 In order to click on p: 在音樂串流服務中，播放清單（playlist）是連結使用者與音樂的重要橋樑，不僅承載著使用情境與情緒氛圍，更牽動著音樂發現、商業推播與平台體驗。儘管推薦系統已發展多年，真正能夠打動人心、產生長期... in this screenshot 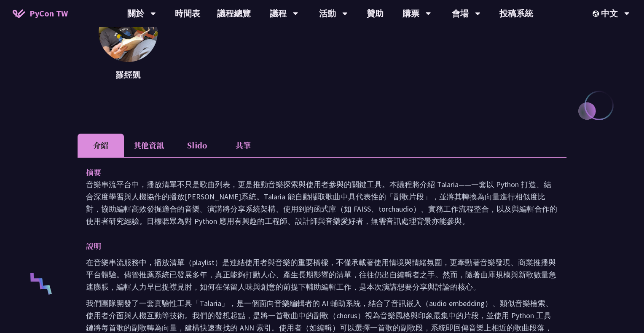, I will do `click(322, 274)`.